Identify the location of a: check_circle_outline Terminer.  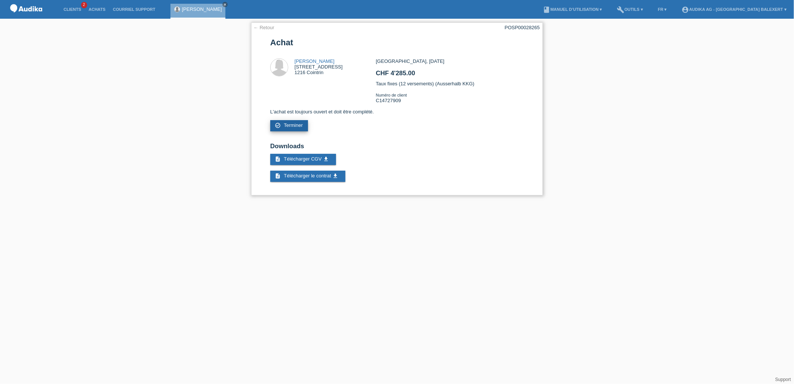
(289, 126).